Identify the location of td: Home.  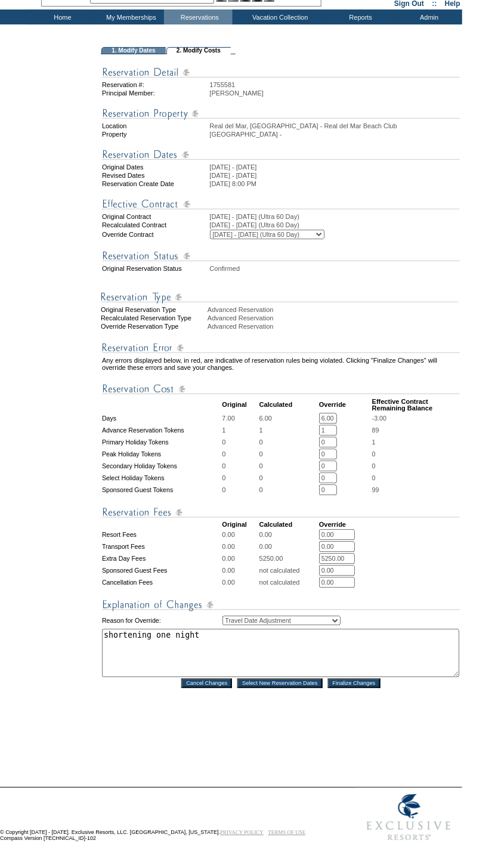
(61, 17).